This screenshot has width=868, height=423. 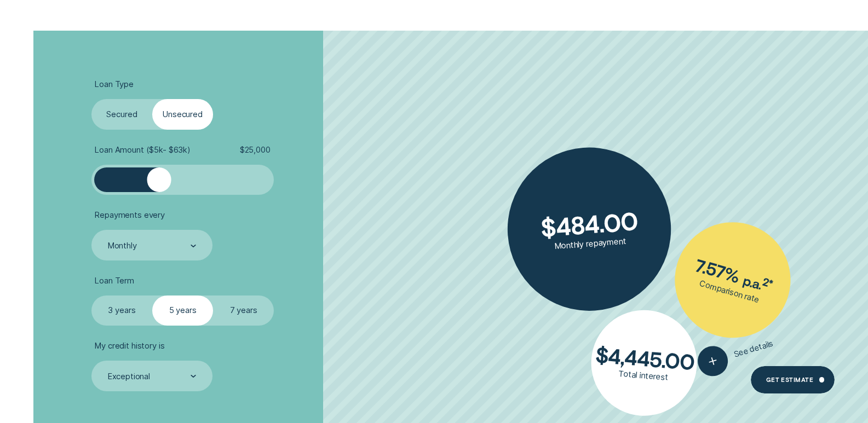 I want to click on button: See details, so click(x=736, y=354).